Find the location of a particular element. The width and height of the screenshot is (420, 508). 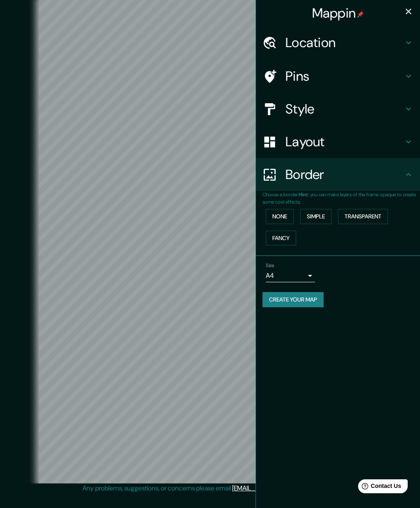

p: Choose a border. : you can make layers of the frame opaque to create some cool effects. is located at coordinates (342, 198).